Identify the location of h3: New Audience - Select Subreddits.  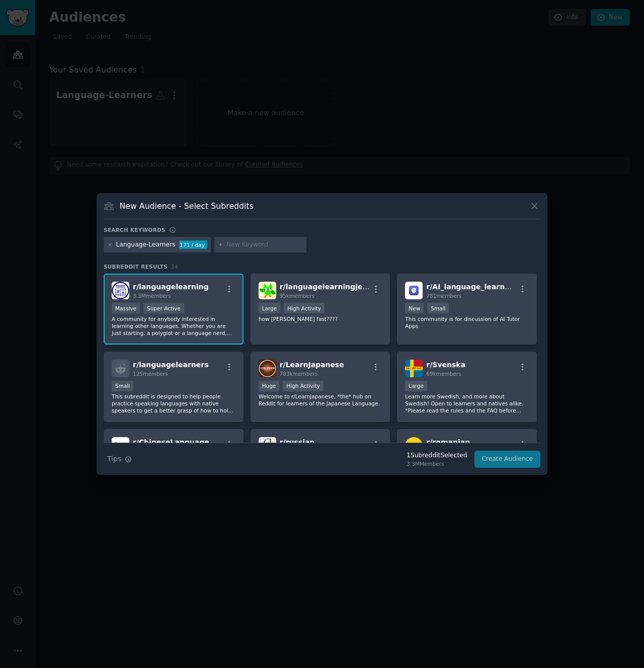
(187, 206).